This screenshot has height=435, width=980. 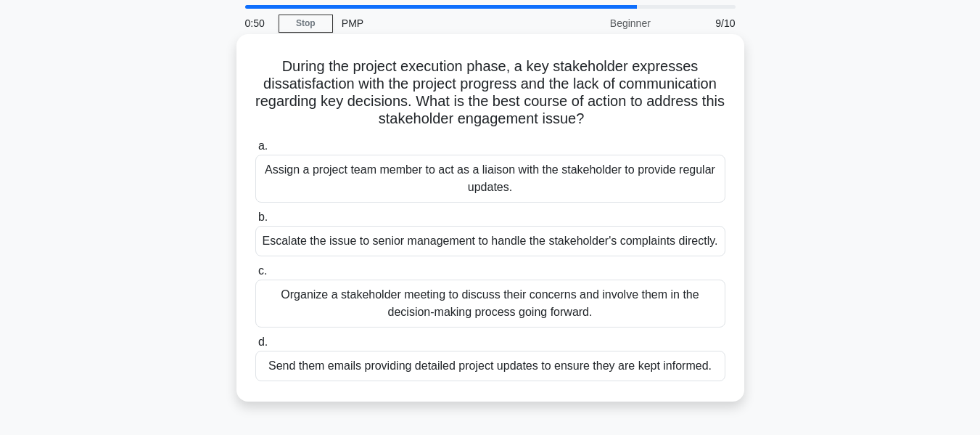 What do you see at coordinates (263, 145) in the screenshot?
I see `span: a.` at bounding box center [263, 145].